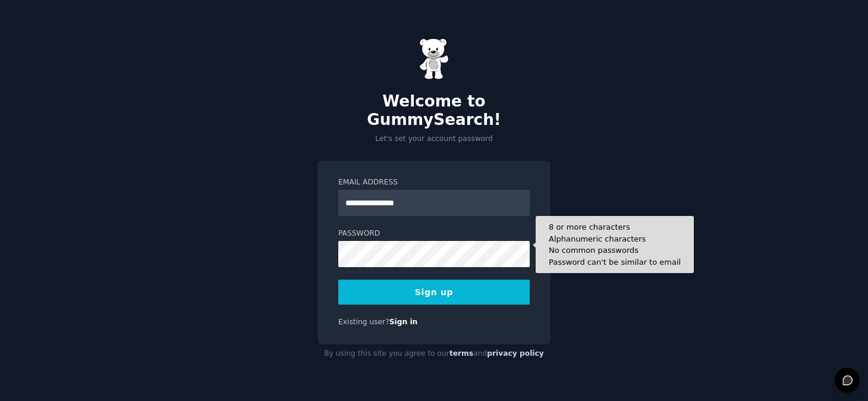 The height and width of the screenshot is (401, 868). What do you see at coordinates (434, 139) in the screenshot?
I see `p: Let's set your account password` at bounding box center [434, 139].